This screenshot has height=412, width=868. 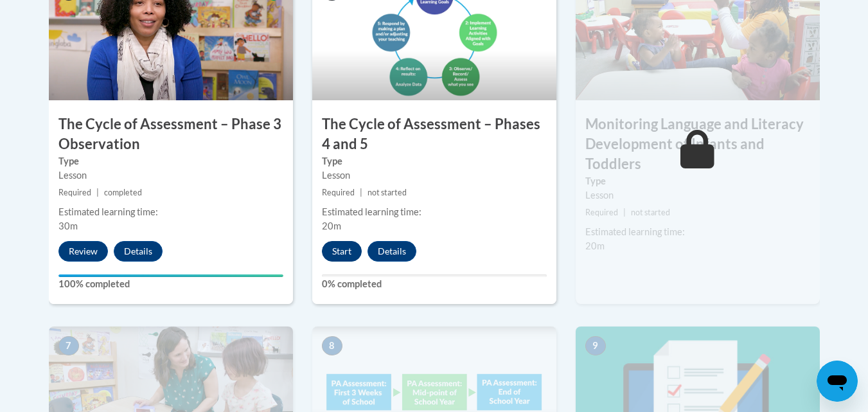 I want to click on label: 100% completed, so click(x=171, y=284).